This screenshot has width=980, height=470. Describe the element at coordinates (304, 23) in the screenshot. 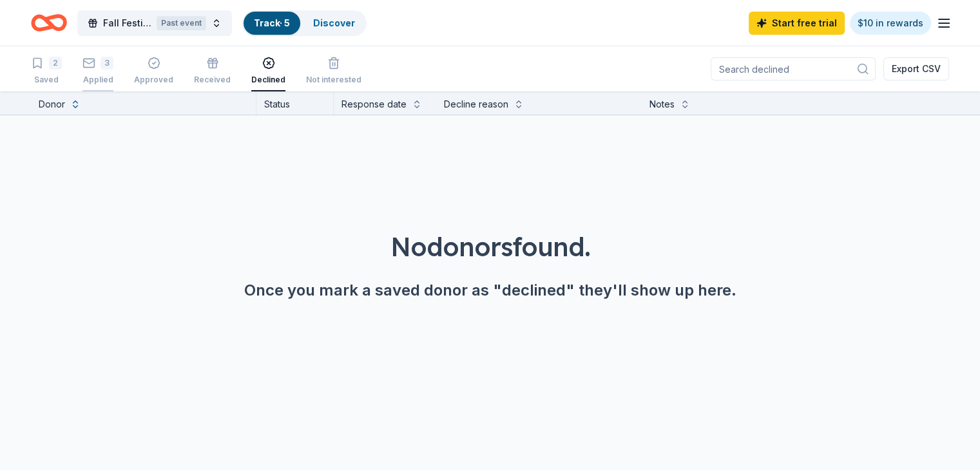

I see `button: Track· 5Discover` at that location.